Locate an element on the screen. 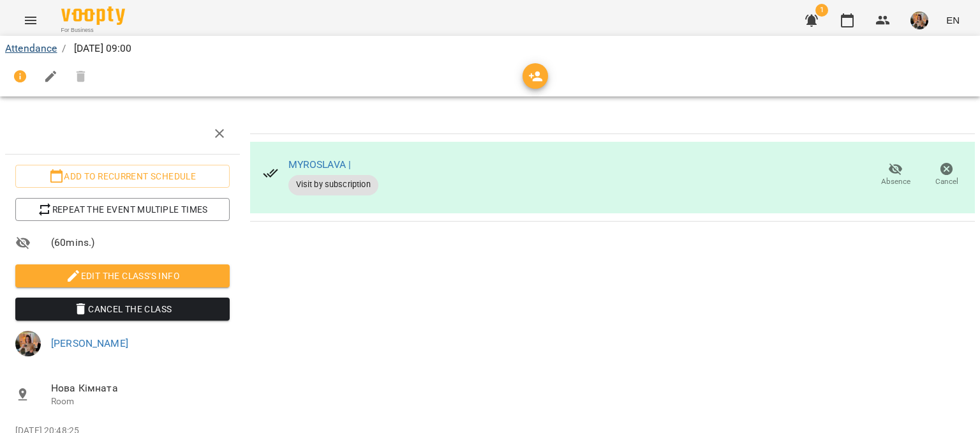 Image resolution: width=980 pixels, height=433 pixels. span: EN is located at coordinates (953, 20).